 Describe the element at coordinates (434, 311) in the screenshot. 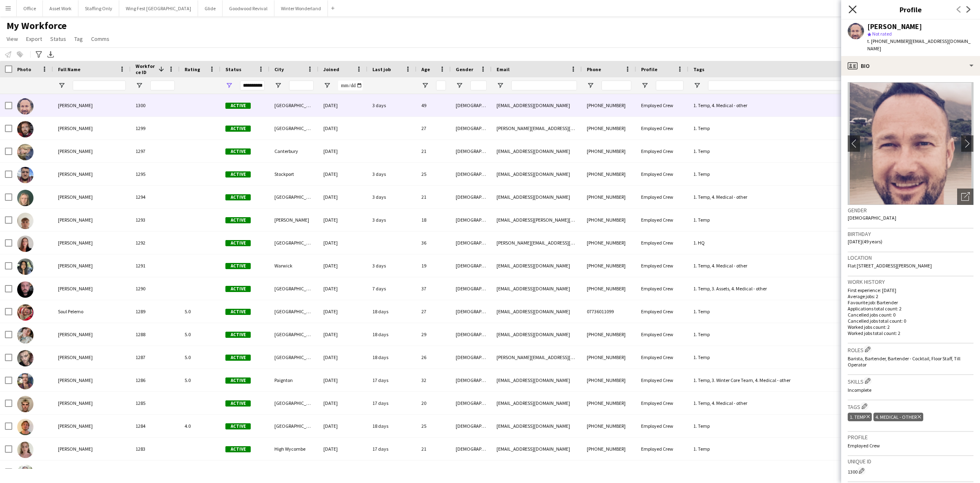

I see `div: 27` at that location.